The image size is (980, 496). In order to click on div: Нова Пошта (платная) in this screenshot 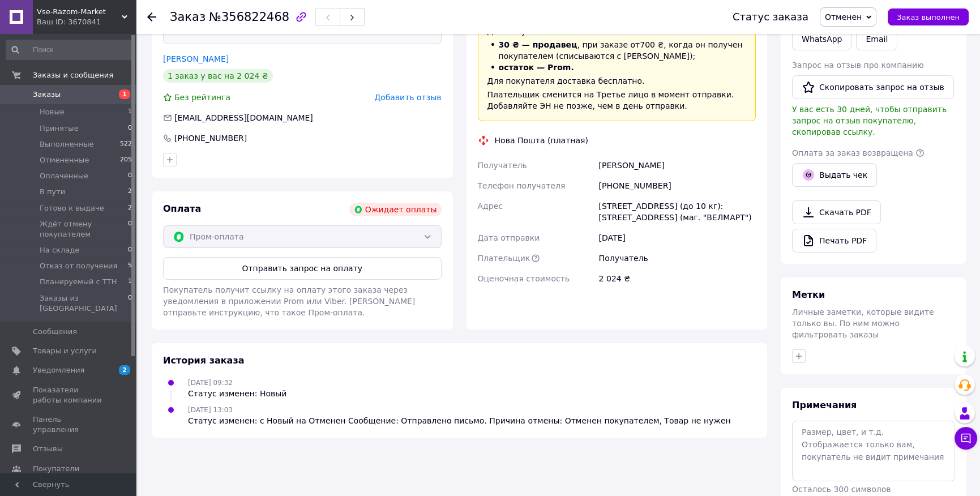, I will do `click(542, 140)`.